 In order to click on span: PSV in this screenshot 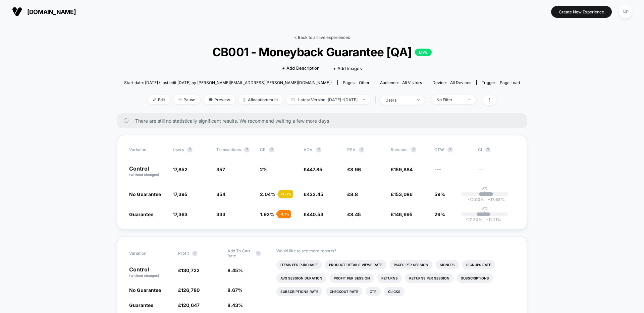, I will do `click(351, 149)`.